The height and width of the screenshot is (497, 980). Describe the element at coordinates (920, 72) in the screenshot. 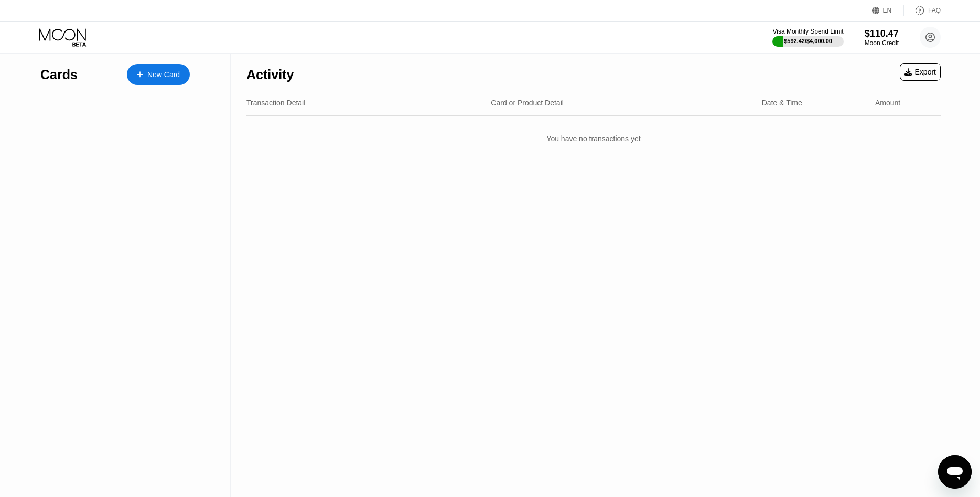

I see `div: Export` at that location.